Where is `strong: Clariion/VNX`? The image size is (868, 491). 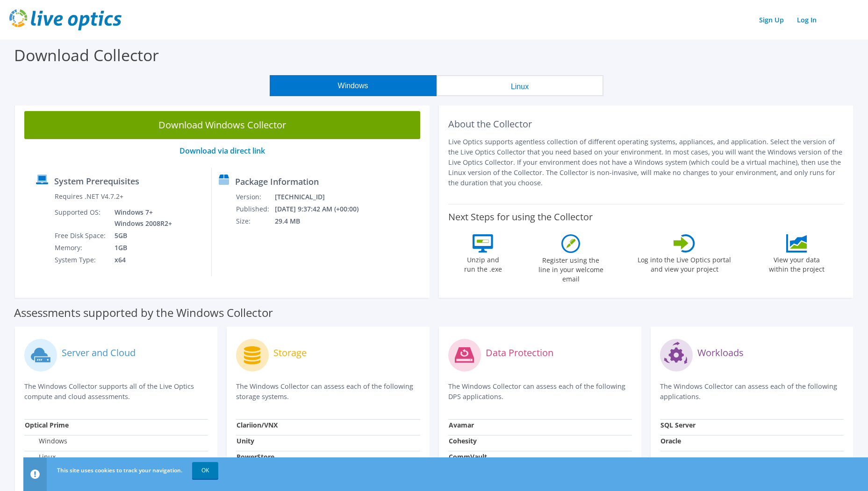
strong: Clariion/VNX is located at coordinates (257, 425).